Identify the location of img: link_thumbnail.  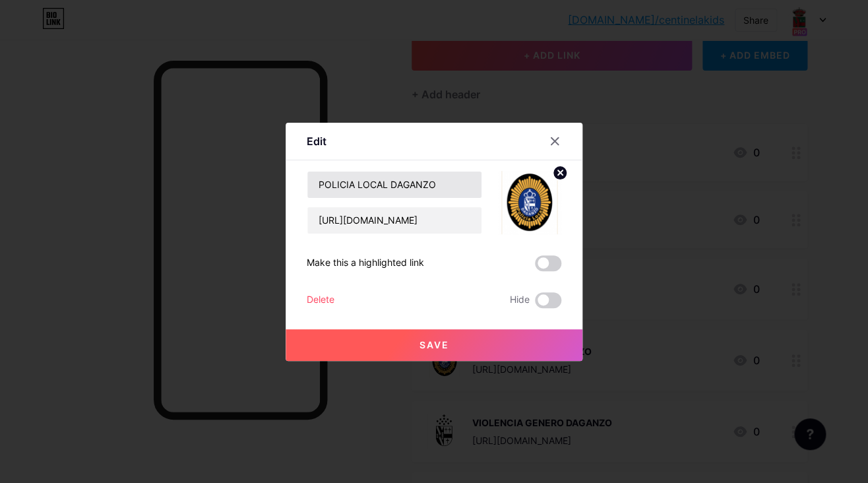
(530, 202).